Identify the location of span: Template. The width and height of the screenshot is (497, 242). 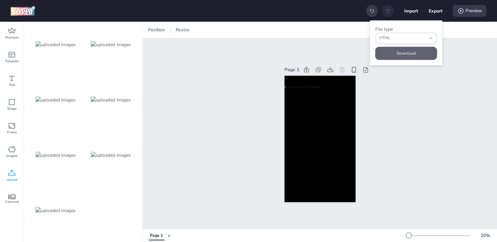
(12, 61).